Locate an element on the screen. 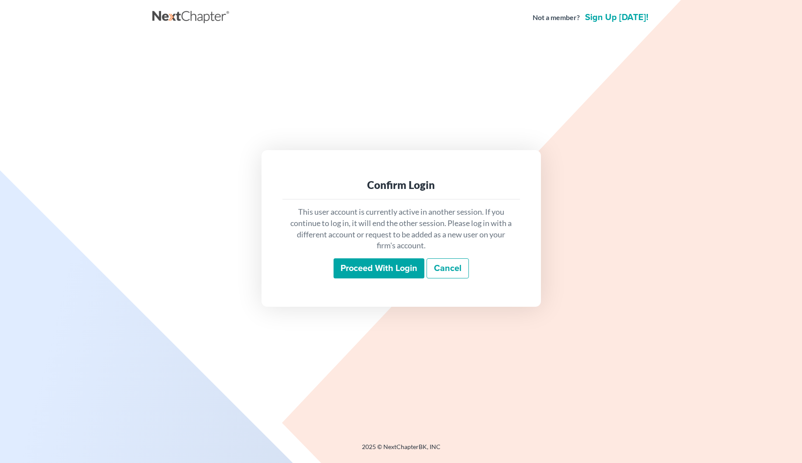  strong: Not a member? is located at coordinates (556, 17).